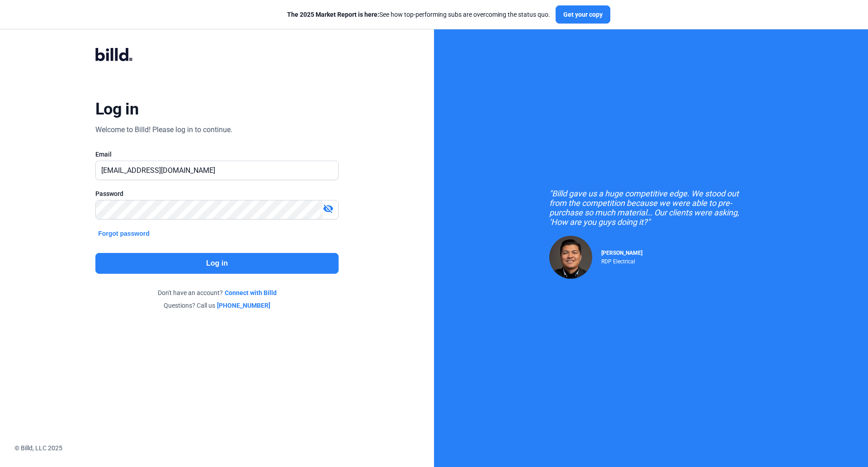 The height and width of the screenshot is (467, 868). Describe the element at coordinates (570, 257) in the screenshot. I see `img: Raul Pacheco` at that location.